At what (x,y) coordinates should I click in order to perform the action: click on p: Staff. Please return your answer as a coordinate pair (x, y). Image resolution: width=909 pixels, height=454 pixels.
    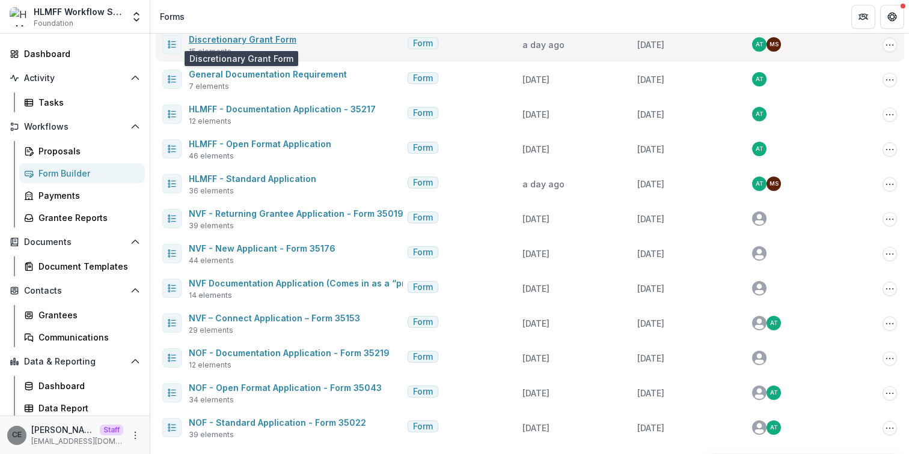
    Looking at the image, I should click on (111, 430).